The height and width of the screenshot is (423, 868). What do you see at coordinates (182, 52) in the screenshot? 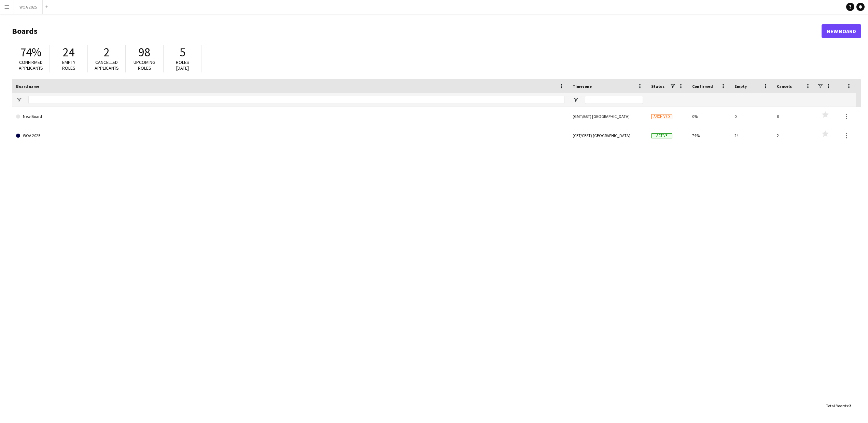
I see `span: 5` at bounding box center [182, 52].